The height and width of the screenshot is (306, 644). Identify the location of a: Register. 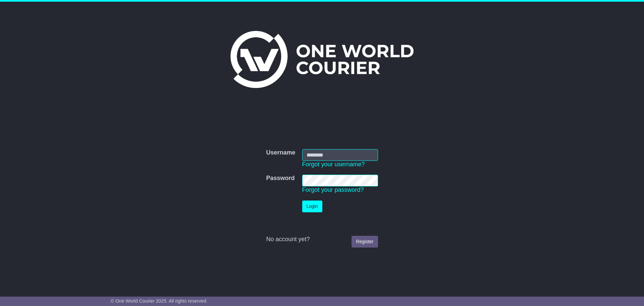
(364, 241).